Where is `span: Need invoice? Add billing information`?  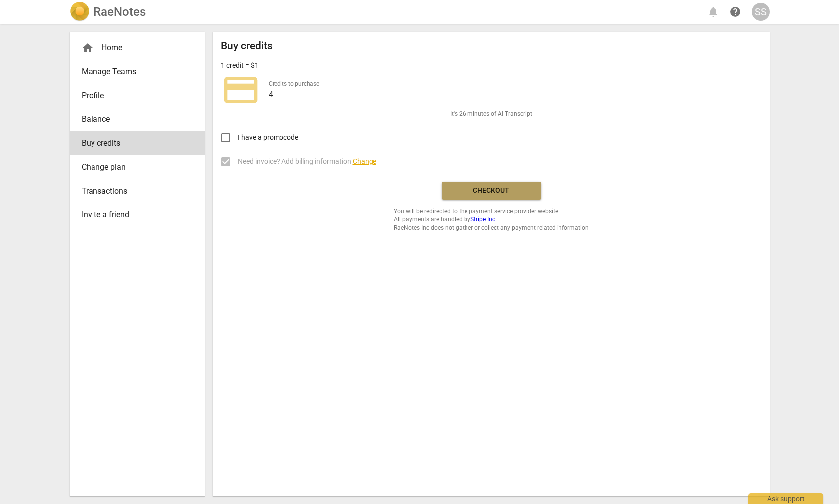
span: Need invoice? Add billing information is located at coordinates (307, 161).